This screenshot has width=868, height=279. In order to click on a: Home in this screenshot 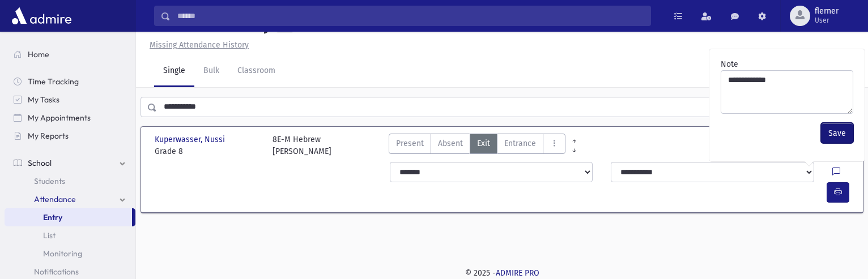, I will do `click(70, 54)`.